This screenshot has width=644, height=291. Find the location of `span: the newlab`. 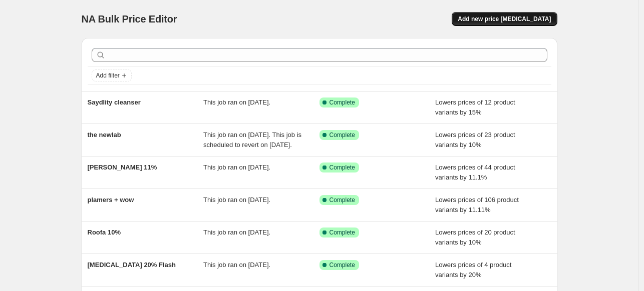

span: the newlab is located at coordinates (104, 135).